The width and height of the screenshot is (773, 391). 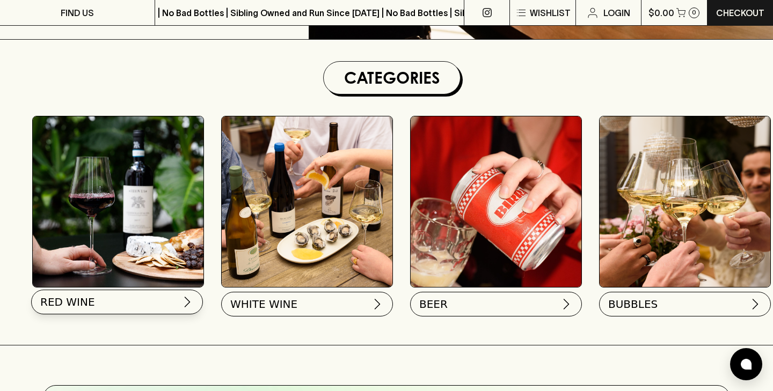 I want to click on p: $0.00, so click(x=661, y=13).